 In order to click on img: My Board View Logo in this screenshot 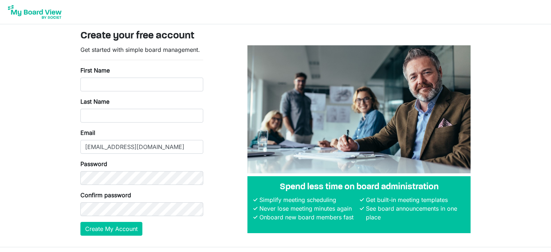, I will do `click(35, 12)`.